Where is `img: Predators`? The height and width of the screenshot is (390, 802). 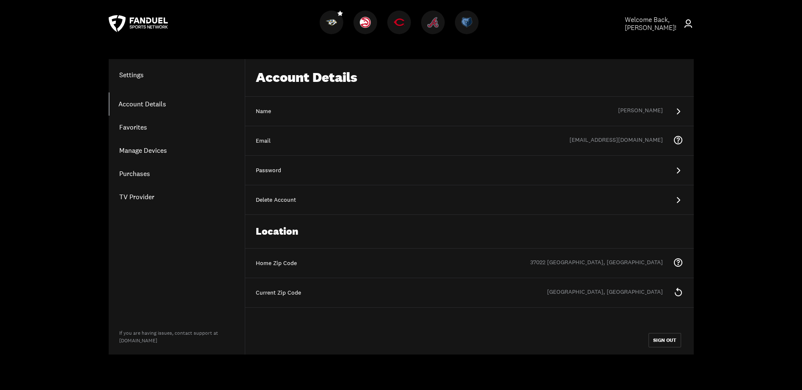
img: Predators is located at coordinates (331, 22).